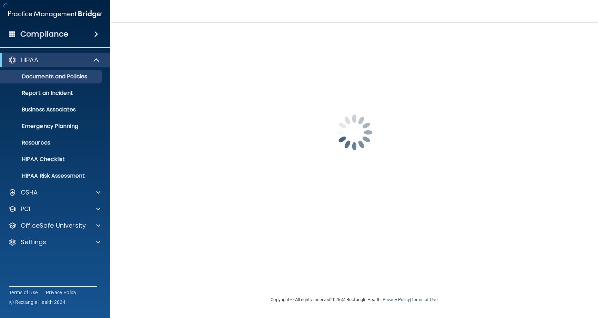 Image resolution: width=598 pixels, height=318 pixels. What do you see at coordinates (54, 242) in the screenshot?
I see `a: Settings` at bounding box center [54, 242].